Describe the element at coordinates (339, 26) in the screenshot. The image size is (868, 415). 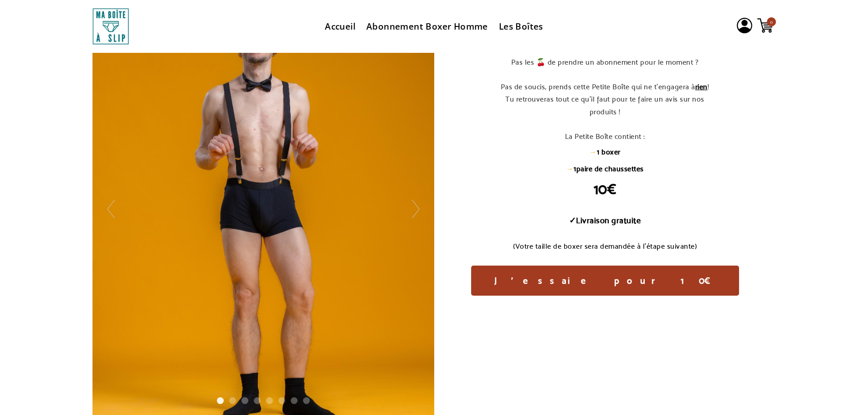
I see `a: Accueil` at that location.